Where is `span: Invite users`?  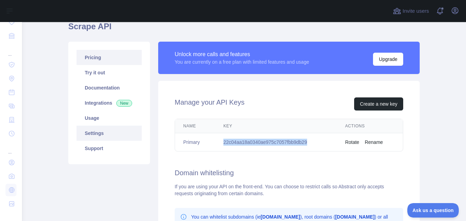
span: Invite users is located at coordinates (416, 11).